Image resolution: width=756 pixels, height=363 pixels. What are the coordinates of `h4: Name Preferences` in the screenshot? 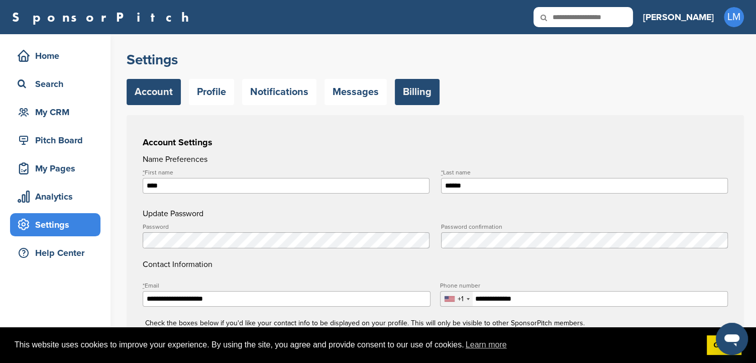 It's located at (435, 159).